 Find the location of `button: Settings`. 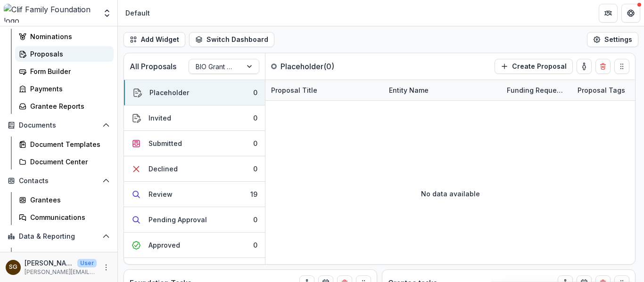

button: Settings is located at coordinates (612, 40).